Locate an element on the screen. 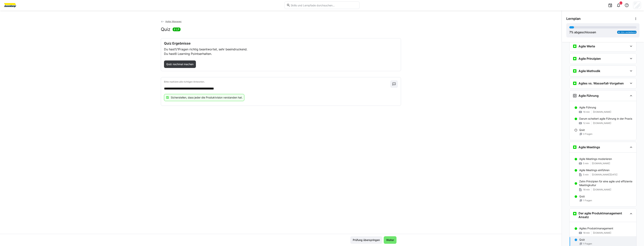  p: Du hast Fragen richtig beantwortet, sehr beeindruckend. is located at coordinates (281, 49).